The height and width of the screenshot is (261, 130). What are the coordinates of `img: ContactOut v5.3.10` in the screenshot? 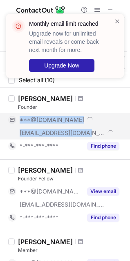 It's located at (41, 10).